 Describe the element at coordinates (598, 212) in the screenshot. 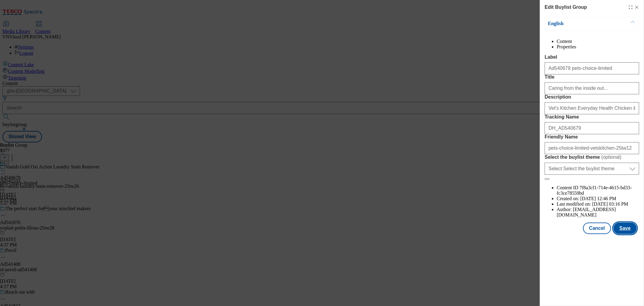

I see `li: Author:` at that location.